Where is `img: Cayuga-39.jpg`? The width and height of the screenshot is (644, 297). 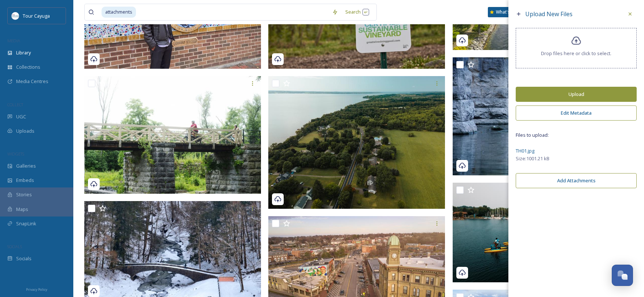
img: Cayuga-39.jpg is located at coordinates (541, 232).